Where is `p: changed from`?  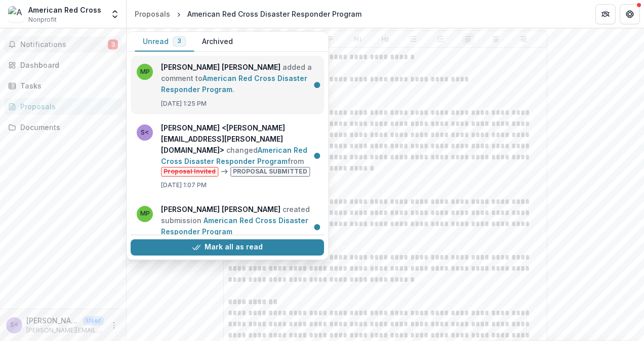
p: changed from is located at coordinates (239, 149).